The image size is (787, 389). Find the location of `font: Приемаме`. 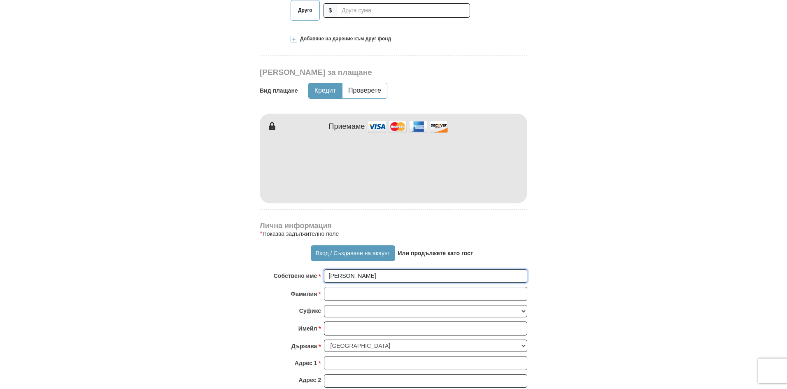

font: Приемаме is located at coordinates (347, 126).